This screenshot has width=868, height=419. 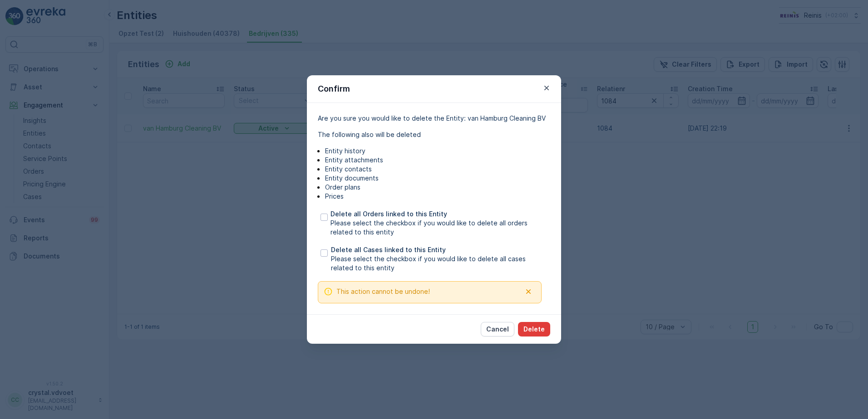 What do you see at coordinates (497, 329) in the screenshot?
I see `button: Cancel` at bounding box center [497, 329].